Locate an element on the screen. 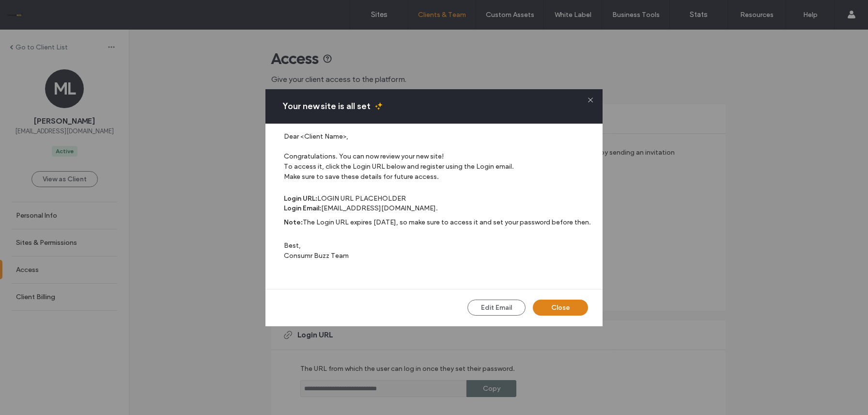 Image resolution: width=868 pixels, height=415 pixels. label: Login URL: is located at coordinates (300, 198).